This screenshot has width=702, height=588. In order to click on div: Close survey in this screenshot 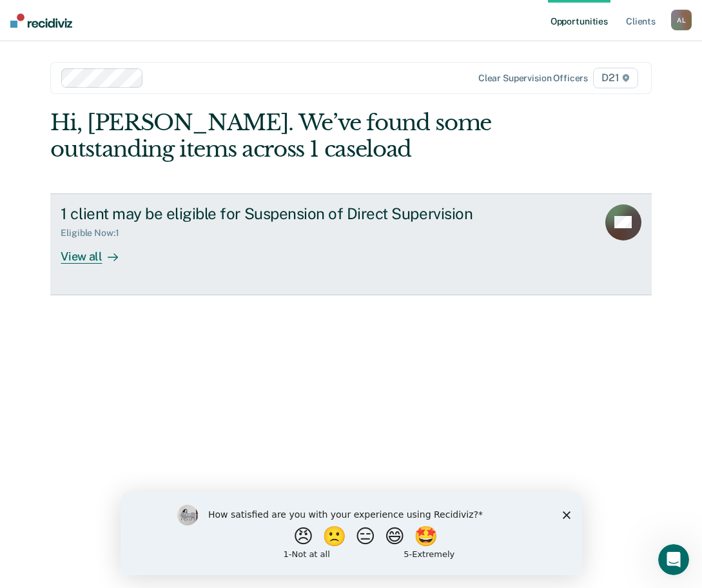, I will do `click(446, 24)`.